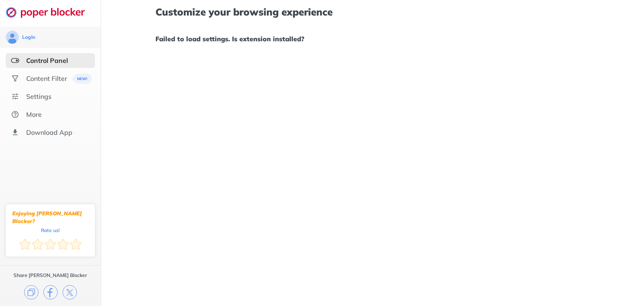 The width and height of the screenshot is (644, 306). I want to click on img: avatar.svg, so click(12, 37).